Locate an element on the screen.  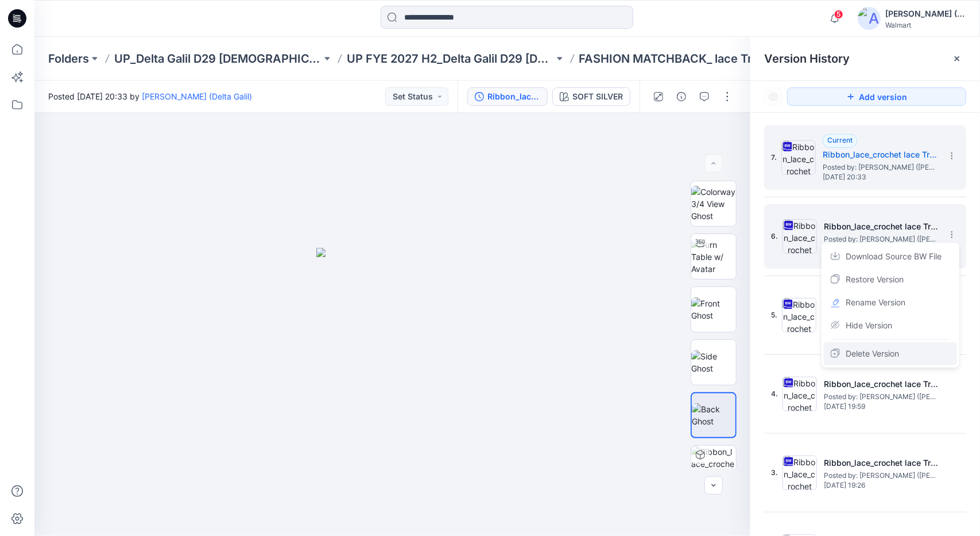
p: FASHION MATCHBACK_ lace Triangle is located at coordinates (683, 58).